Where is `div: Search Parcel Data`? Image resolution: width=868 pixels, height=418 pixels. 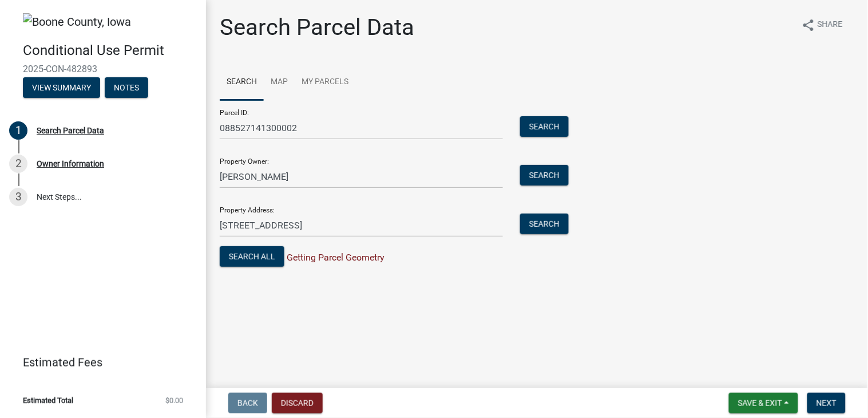 div: Search Parcel Data is located at coordinates (70, 131).